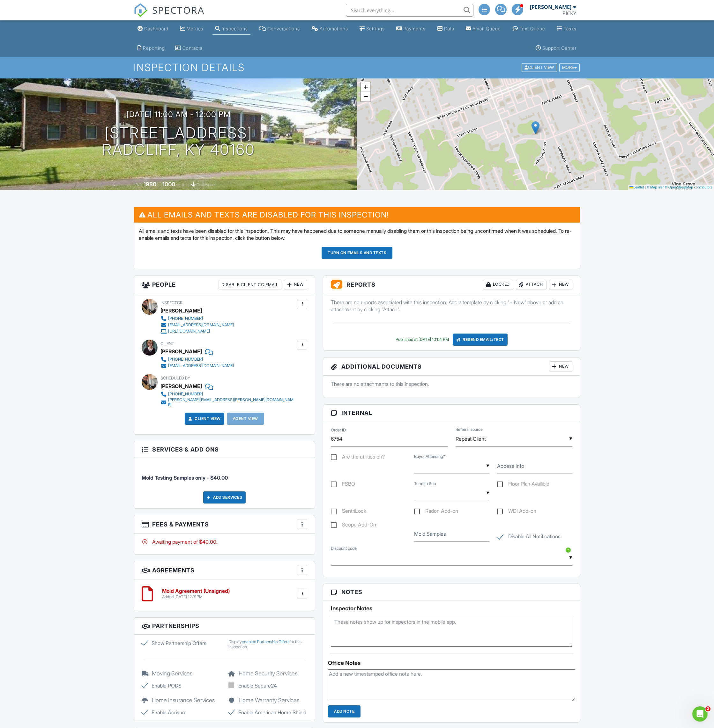 This screenshot has width=714, height=728. What do you see at coordinates (570, 29) in the screenshot?
I see `div: Tasks` at bounding box center [570, 29].